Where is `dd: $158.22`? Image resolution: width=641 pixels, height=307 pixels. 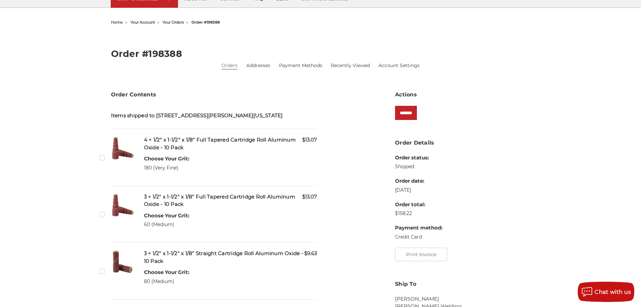
dd: $158.22 is located at coordinates (419, 213).